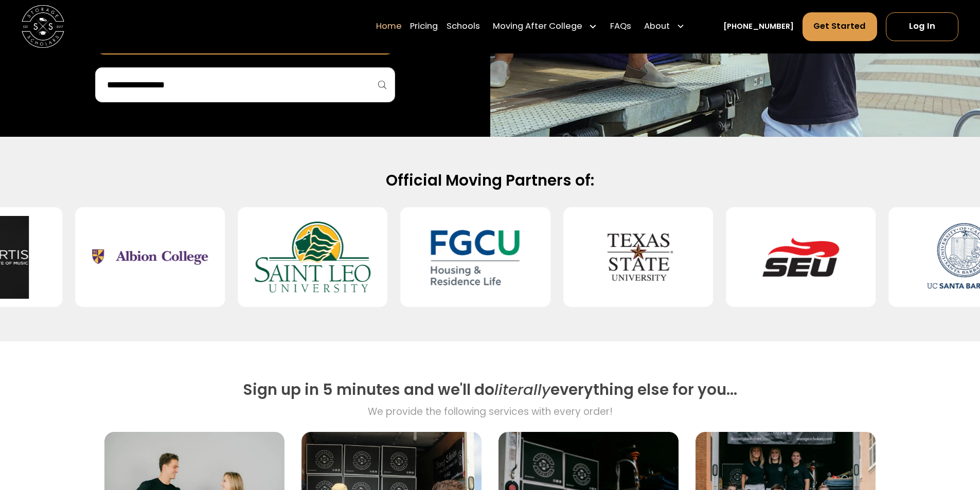  Describe the element at coordinates (463, 27) in the screenshot. I see `a: Schools` at that location.